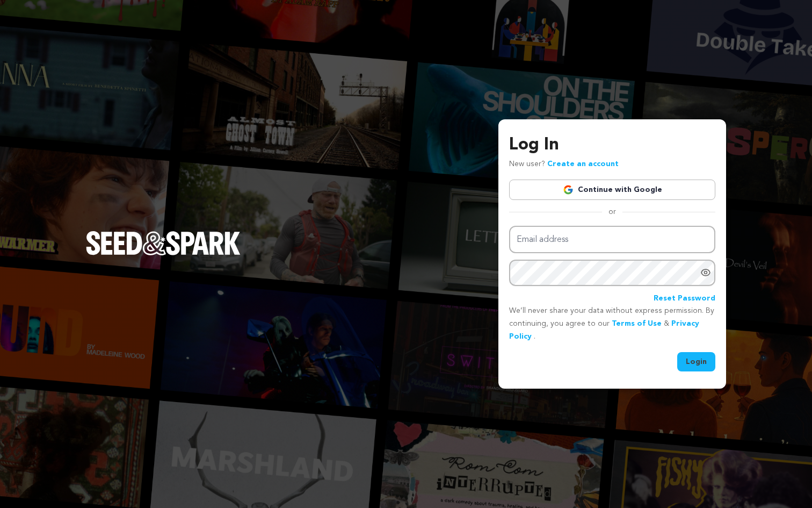 This screenshot has width=812, height=508. I want to click on h3: Log In, so click(612, 145).